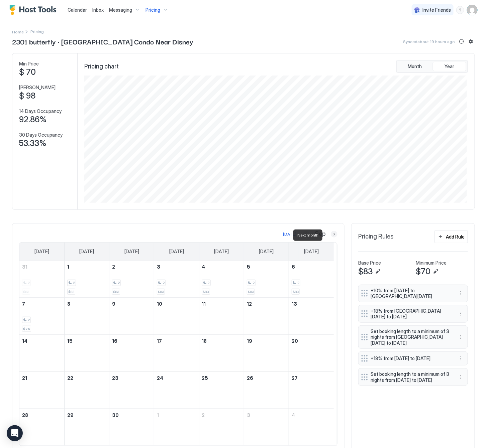 The width and height of the screenshot is (487, 448). Describe the element at coordinates (153, 10) in the screenshot. I see `span: Pricing` at that location.